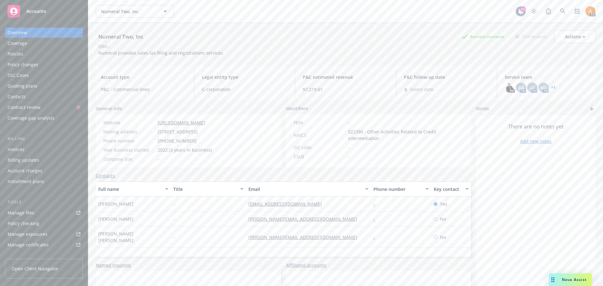 Image resolution: width=603 pixels, height=286 pixels. What do you see at coordinates (16, 149) in the screenshot?
I see `div: Invoices` at bounding box center [16, 149].